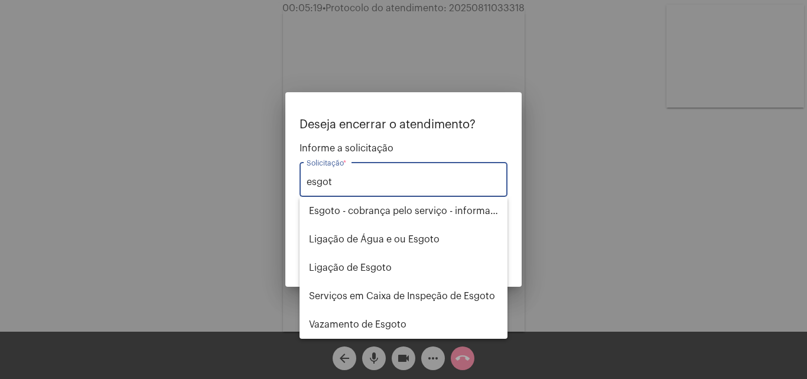  Describe the element at coordinates (404, 324) in the screenshot. I see `span: ⁠Vazamento de Esgoto` at that location.